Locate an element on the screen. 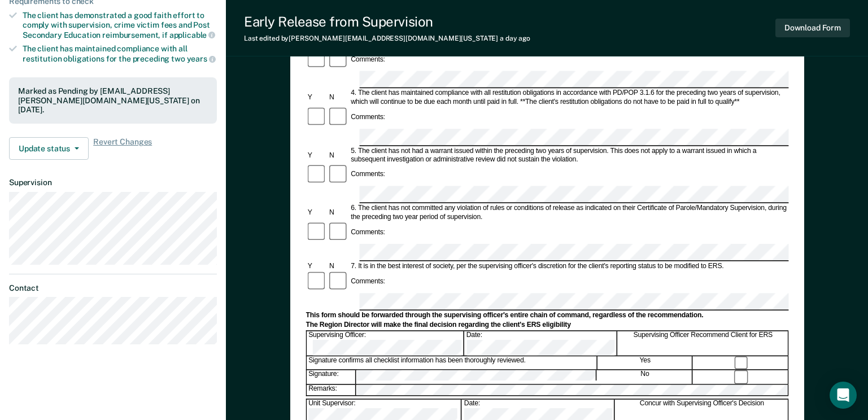  span: applicable is located at coordinates (192, 35).